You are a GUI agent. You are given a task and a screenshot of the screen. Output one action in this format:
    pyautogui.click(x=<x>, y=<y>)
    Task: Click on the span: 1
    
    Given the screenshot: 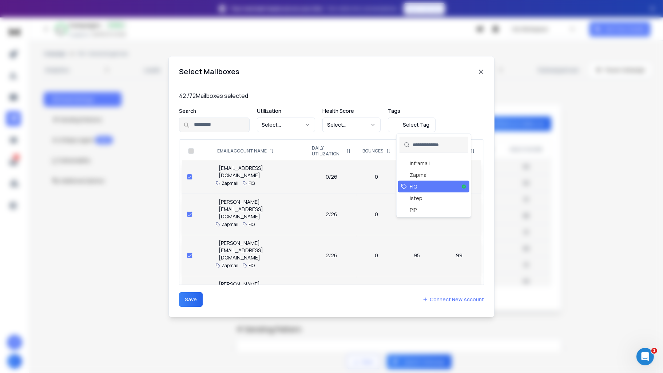 What is the action you would take?
    pyautogui.click(x=654, y=351)
    